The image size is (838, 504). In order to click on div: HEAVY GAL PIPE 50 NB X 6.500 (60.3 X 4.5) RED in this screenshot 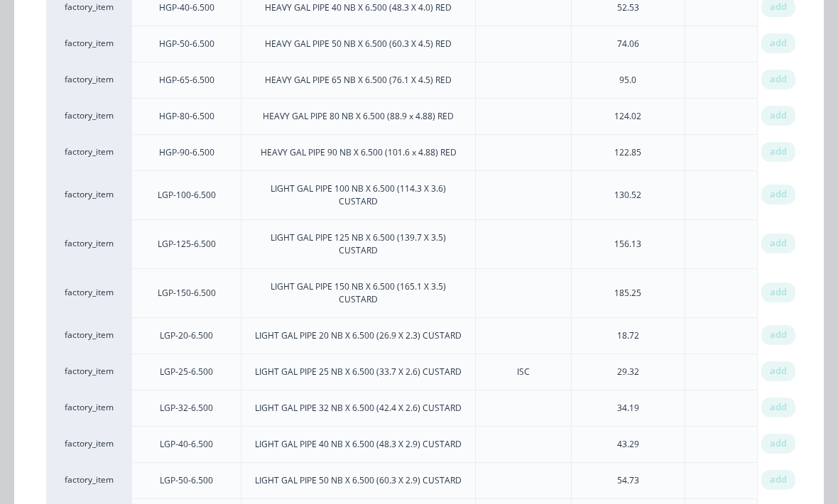, I will do `click(358, 44)`.